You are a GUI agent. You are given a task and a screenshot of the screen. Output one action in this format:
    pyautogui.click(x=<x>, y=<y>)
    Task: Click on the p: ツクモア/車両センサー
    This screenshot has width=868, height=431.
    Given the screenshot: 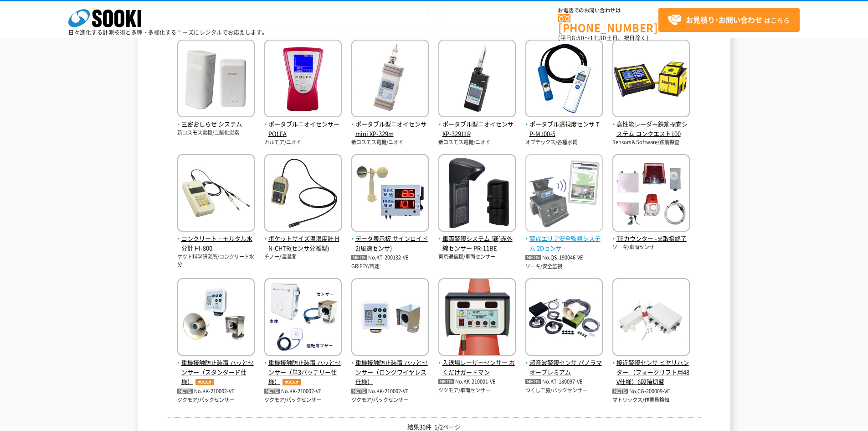 What is the action you would take?
    pyautogui.click(x=477, y=391)
    